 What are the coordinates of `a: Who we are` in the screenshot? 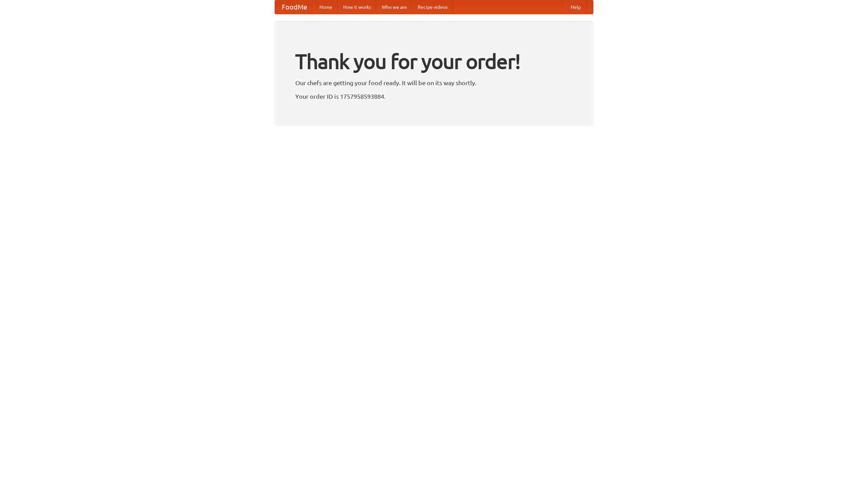 It's located at (395, 7).